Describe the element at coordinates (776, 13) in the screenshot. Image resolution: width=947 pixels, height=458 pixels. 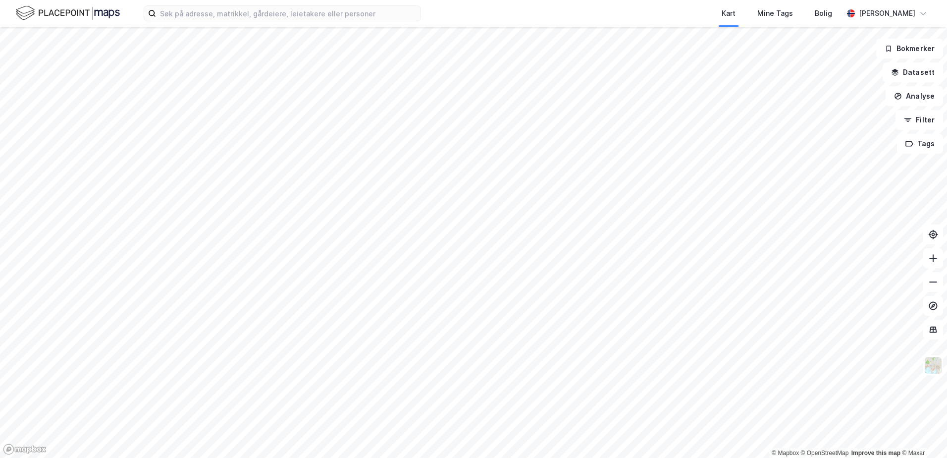
I see `div: Mine Tags` at that location.